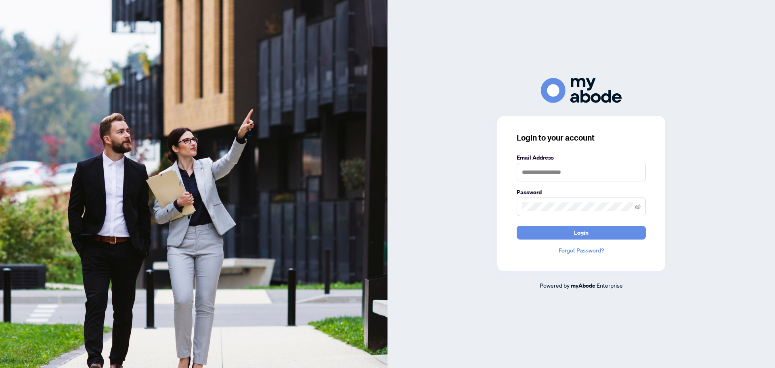  What do you see at coordinates (582, 90) in the screenshot?
I see `img: ma-logo` at bounding box center [582, 90].